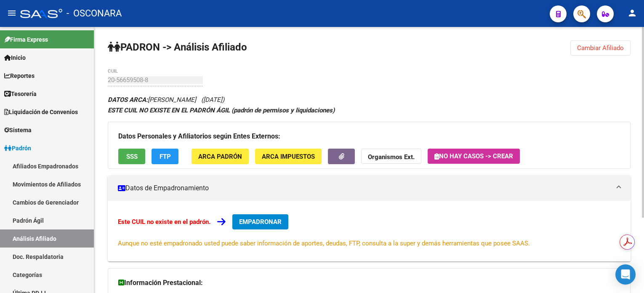 Image resolution: width=644 pixels, height=293 pixels. Describe the element at coordinates (15, 58) in the screenshot. I see `span: Inicio` at that location.